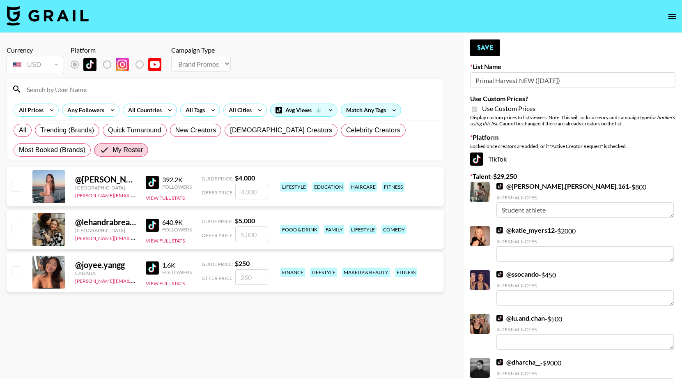 The width and height of the screenshot is (682, 379). What do you see at coordinates (373, 130) in the screenshot?
I see `span: Celebrity Creators` at bounding box center [373, 130].